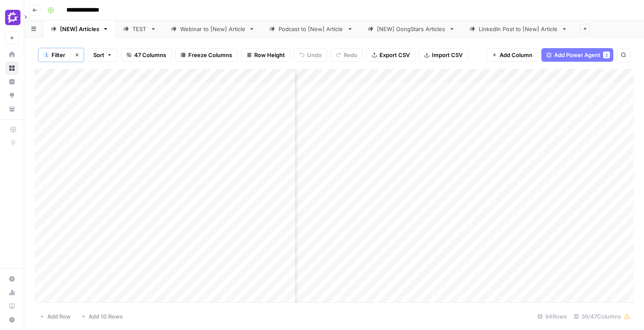 The image size is (644, 330). Describe the element at coordinates (314, 55) in the screenshot. I see `span: Undo` at that location.